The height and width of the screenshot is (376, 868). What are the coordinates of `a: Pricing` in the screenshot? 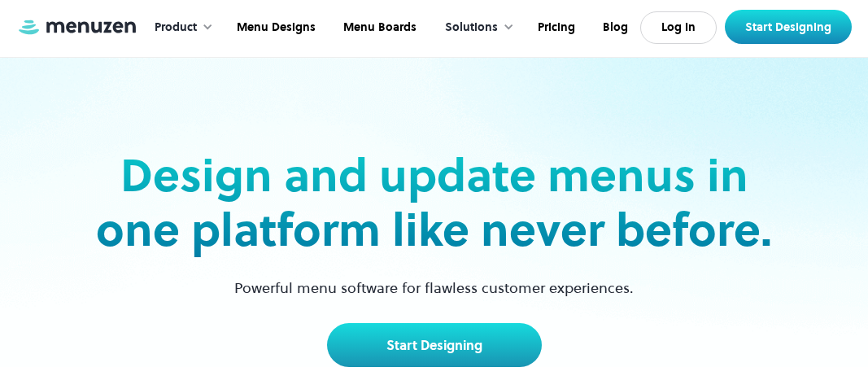 It's located at (555, 28).